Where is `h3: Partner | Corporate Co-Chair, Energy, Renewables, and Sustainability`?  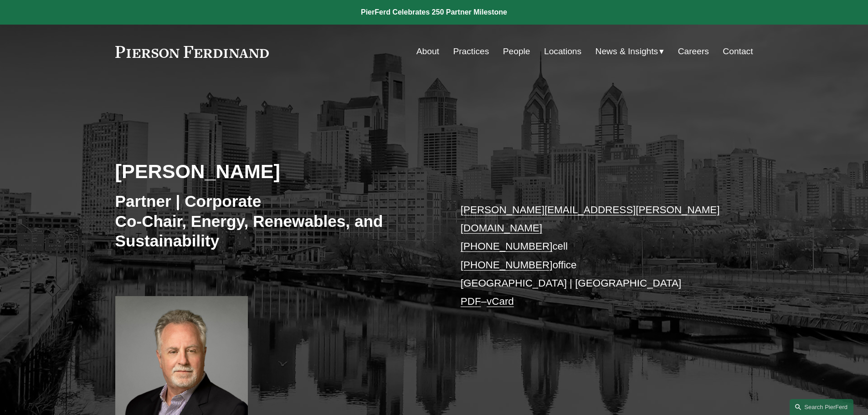
h3: Partner | Corporate Co-Chair, Energy, Renewables, and Sustainability is located at coordinates (275, 221).